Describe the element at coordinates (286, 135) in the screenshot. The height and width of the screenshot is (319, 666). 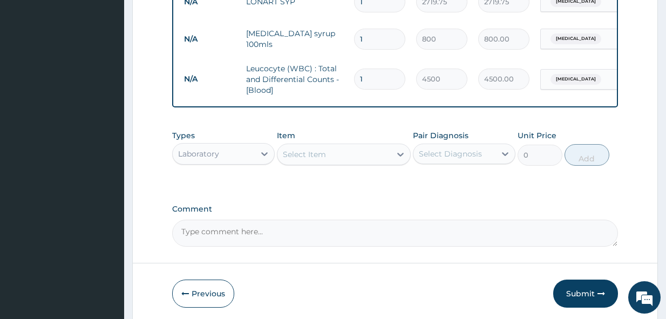
I see `label: Item` at that location.